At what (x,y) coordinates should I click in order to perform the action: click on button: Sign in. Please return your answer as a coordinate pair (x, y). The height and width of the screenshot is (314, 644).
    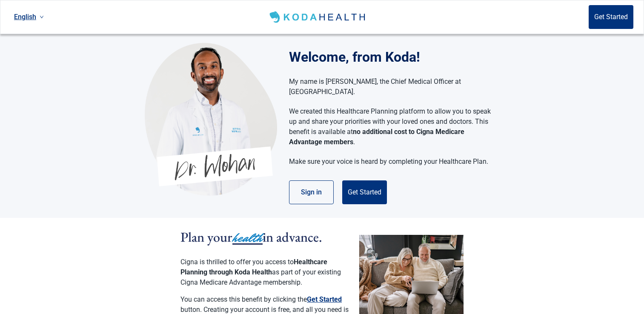
    Looking at the image, I should click on (311, 192).